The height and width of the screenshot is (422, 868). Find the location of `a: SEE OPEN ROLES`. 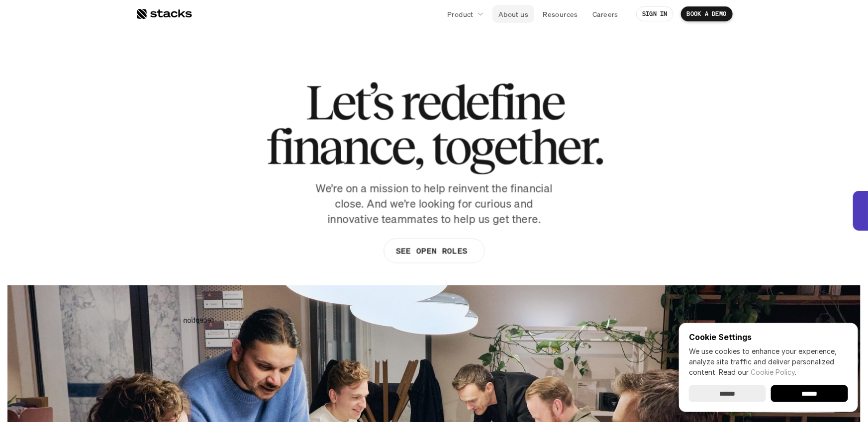

a: SEE OPEN ROLES is located at coordinates (434, 251).